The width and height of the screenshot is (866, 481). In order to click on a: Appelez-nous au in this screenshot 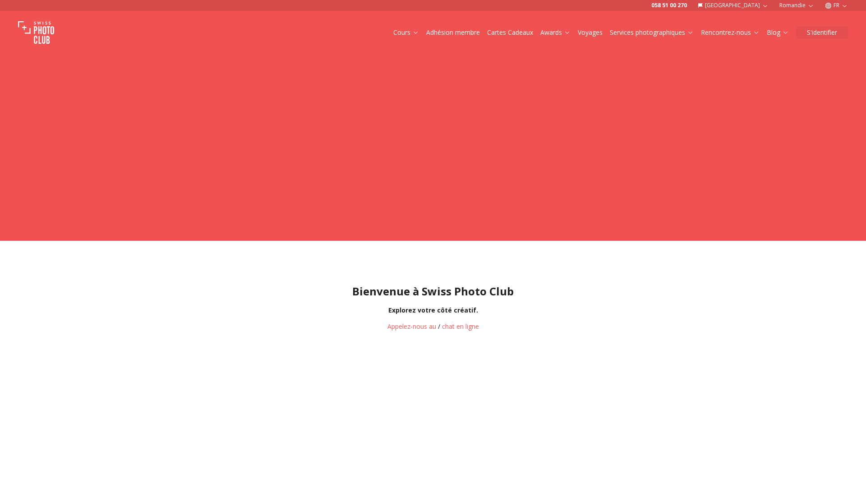, I will do `click(412, 326)`.